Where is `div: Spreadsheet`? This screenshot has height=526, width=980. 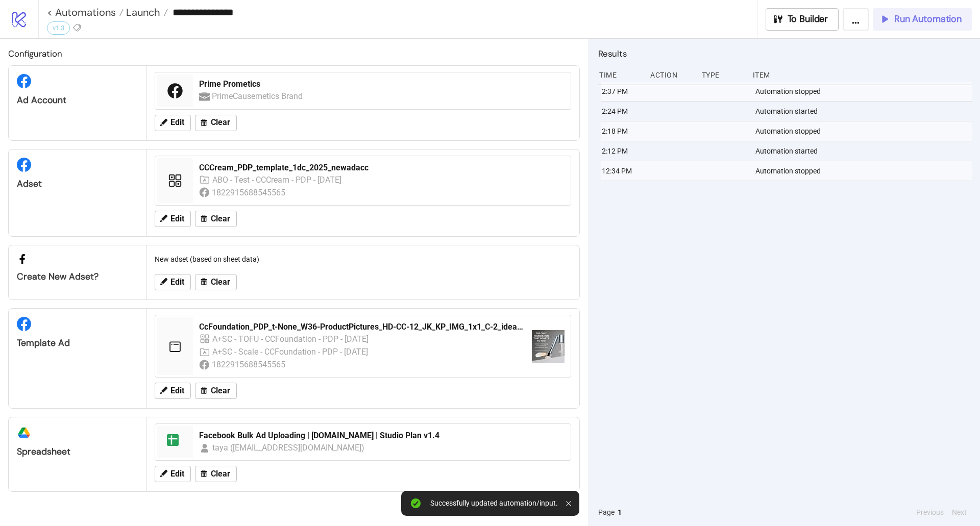 div: Spreadsheet is located at coordinates (77, 451).